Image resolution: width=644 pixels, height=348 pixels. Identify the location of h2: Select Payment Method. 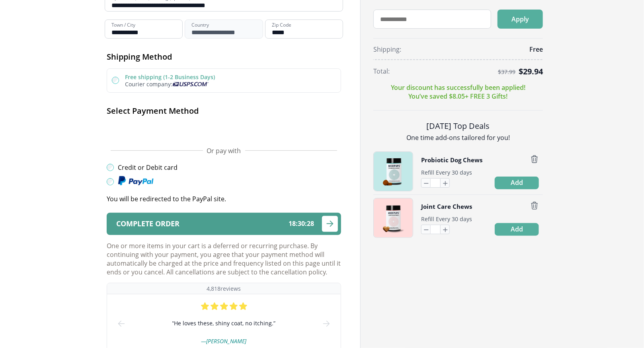
(224, 111).